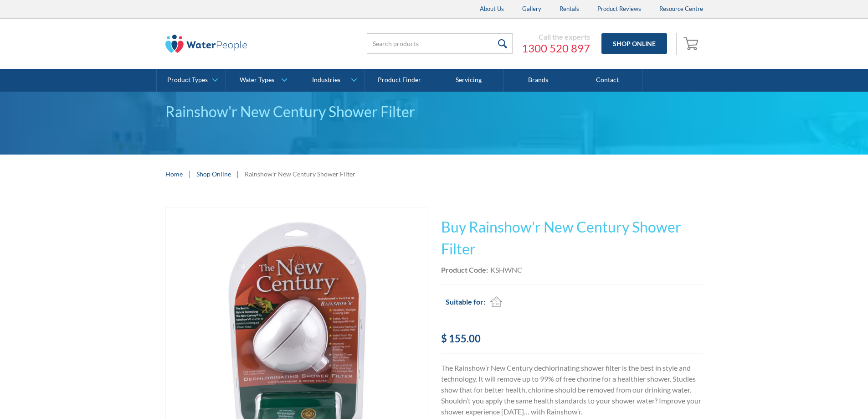 The width and height of the screenshot is (868, 419). Describe the element at coordinates (191, 80) in the screenshot. I see `a: Product Types` at that location.